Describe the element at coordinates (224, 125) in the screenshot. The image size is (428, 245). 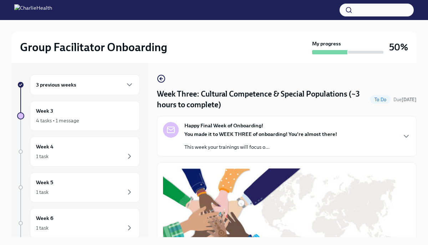
I see `strong: Happy Final Week of Onboarding!` at that location.